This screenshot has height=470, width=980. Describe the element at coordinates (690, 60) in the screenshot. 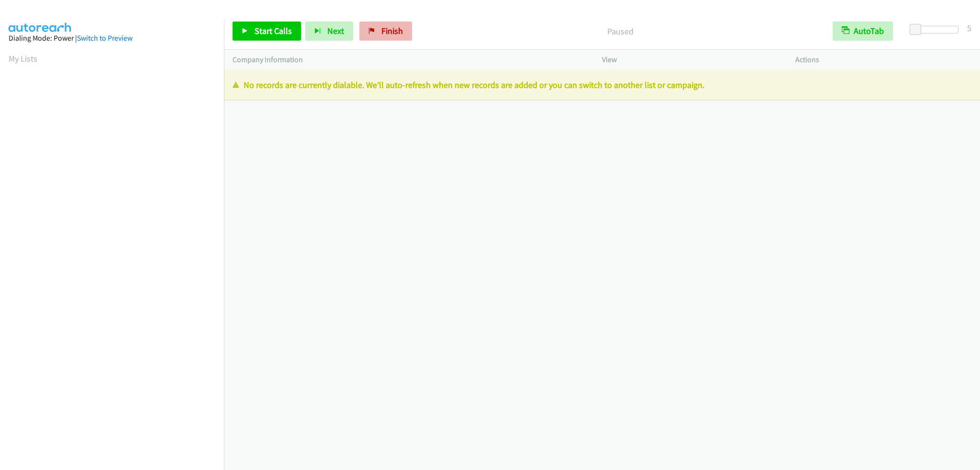

I see `p: View` at that location.